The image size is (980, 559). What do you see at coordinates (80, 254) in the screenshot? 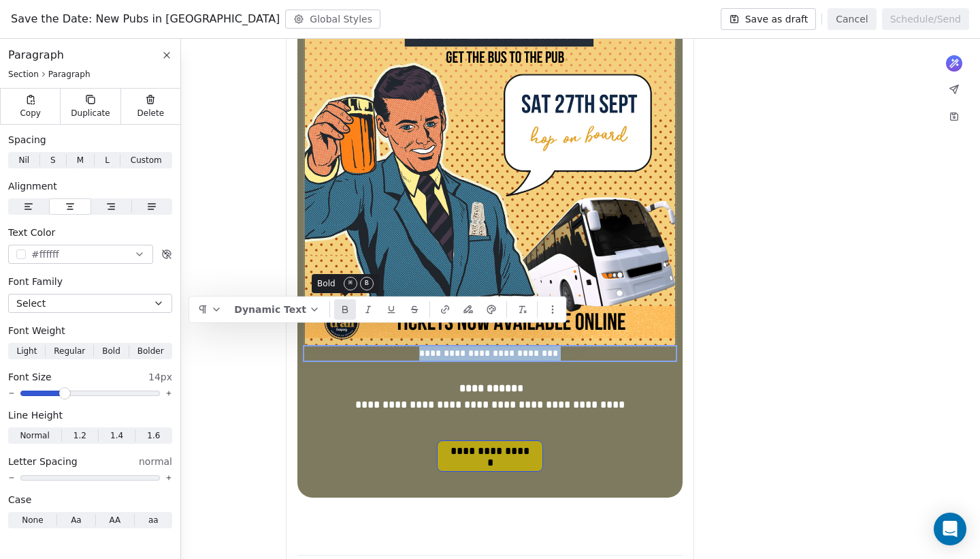
I see `button: #ffffff` at bounding box center [80, 254].